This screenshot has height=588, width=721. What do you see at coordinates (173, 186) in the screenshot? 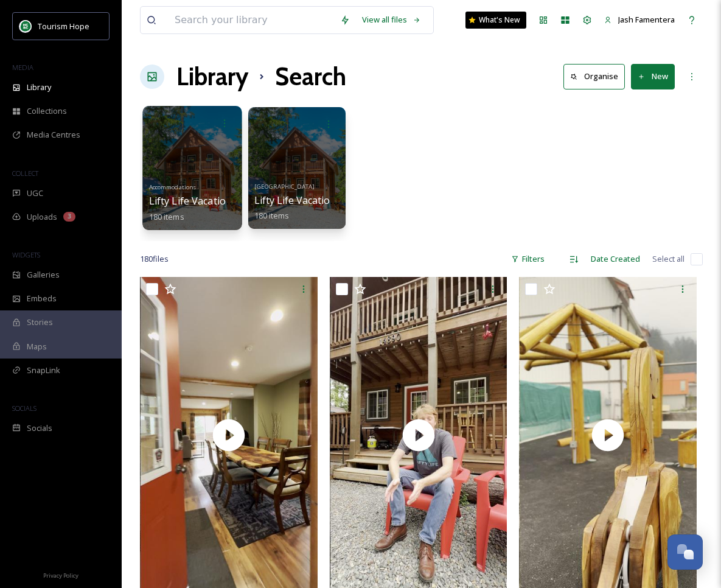
I see `span: Accommodations` at bounding box center [173, 186].